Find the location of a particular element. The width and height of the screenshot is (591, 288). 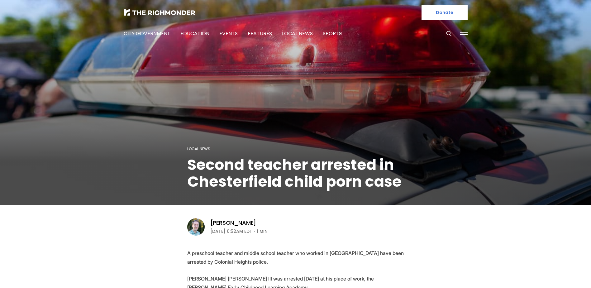

a: Donate is located at coordinates (445, 12).